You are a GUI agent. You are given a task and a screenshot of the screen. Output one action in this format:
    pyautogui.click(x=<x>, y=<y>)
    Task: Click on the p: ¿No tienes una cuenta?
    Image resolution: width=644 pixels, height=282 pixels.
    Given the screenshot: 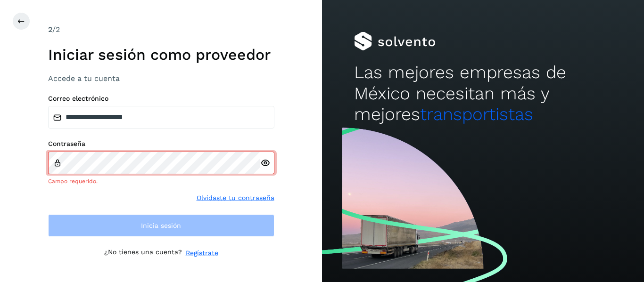 What is the action you would take?
    pyautogui.click(x=143, y=253)
    